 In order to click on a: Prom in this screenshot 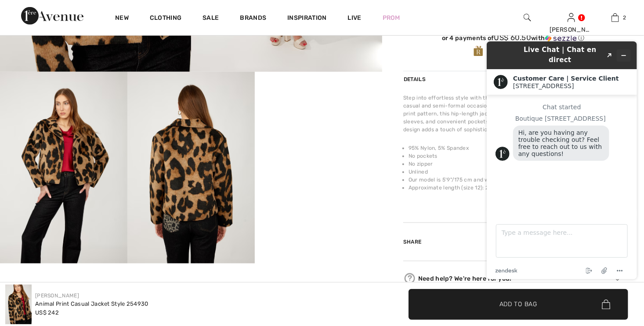, I will do `click(391, 17)`.